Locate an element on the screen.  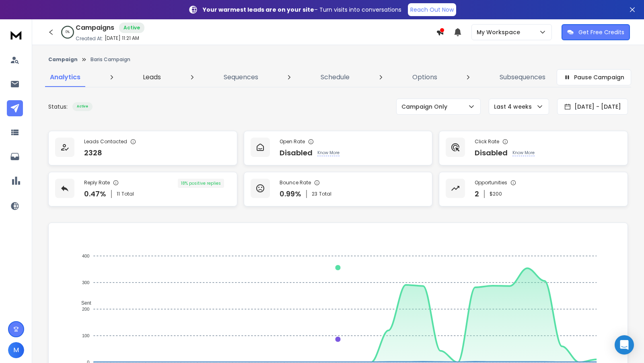
p: Campaign Only is located at coordinates (426, 107).